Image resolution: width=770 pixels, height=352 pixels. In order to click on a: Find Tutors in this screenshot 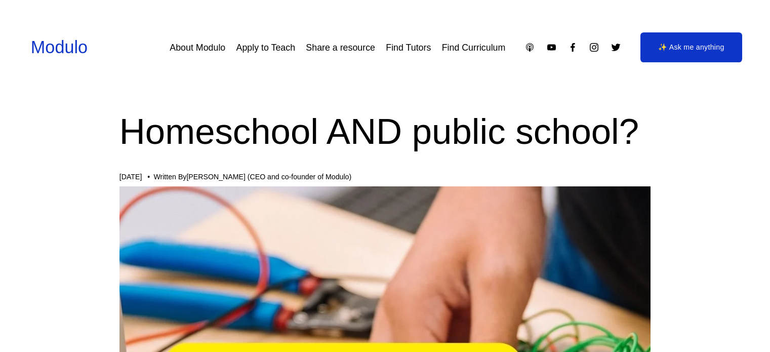, I will do `click(408, 48)`.